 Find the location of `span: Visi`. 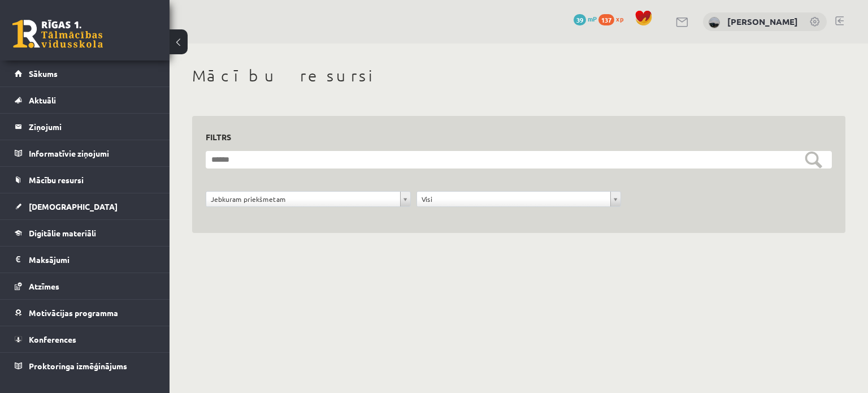

span: Visi is located at coordinates (514, 199).